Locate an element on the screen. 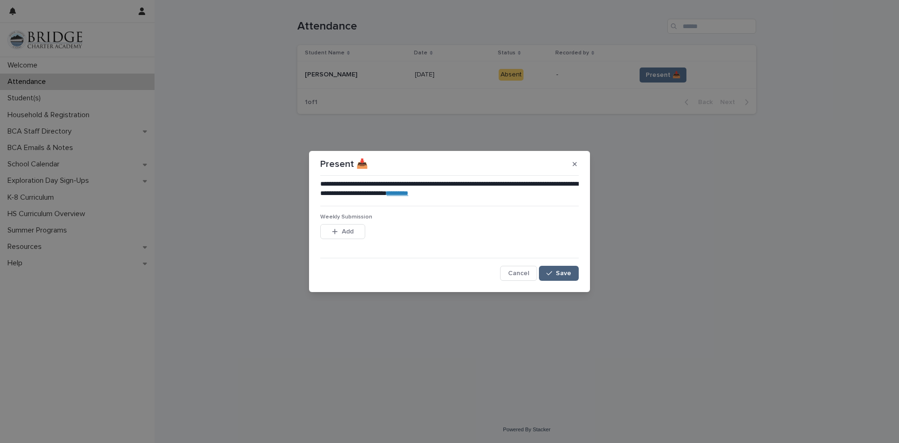 The width and height of the screenshot is (899, 443). button: Add is located at coordinates (343, 231).